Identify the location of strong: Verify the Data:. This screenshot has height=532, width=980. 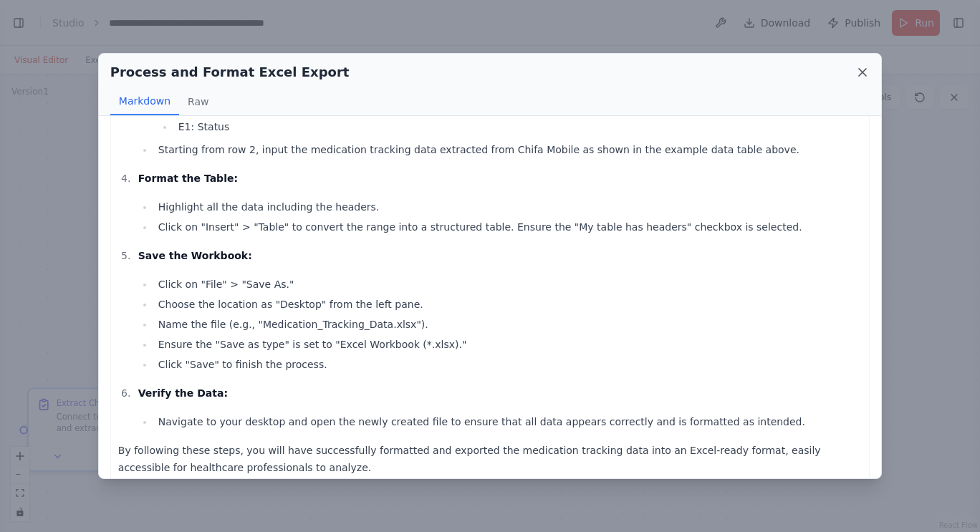
(183, 393).